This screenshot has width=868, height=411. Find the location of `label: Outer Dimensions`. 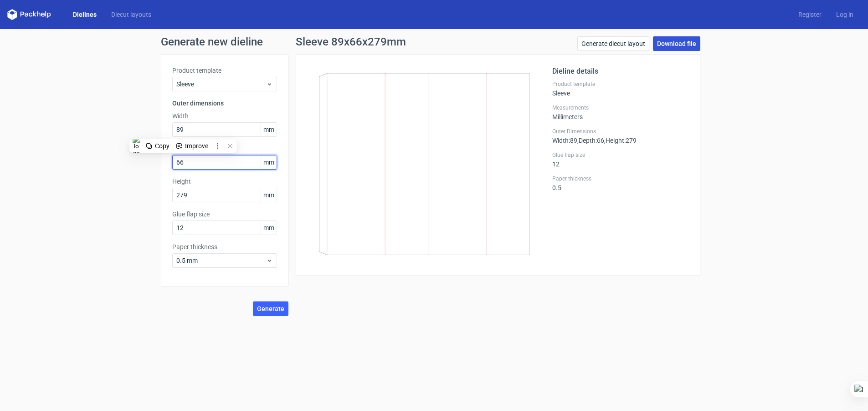

label: Outer Dimensions is located at coordinates (620, 132).